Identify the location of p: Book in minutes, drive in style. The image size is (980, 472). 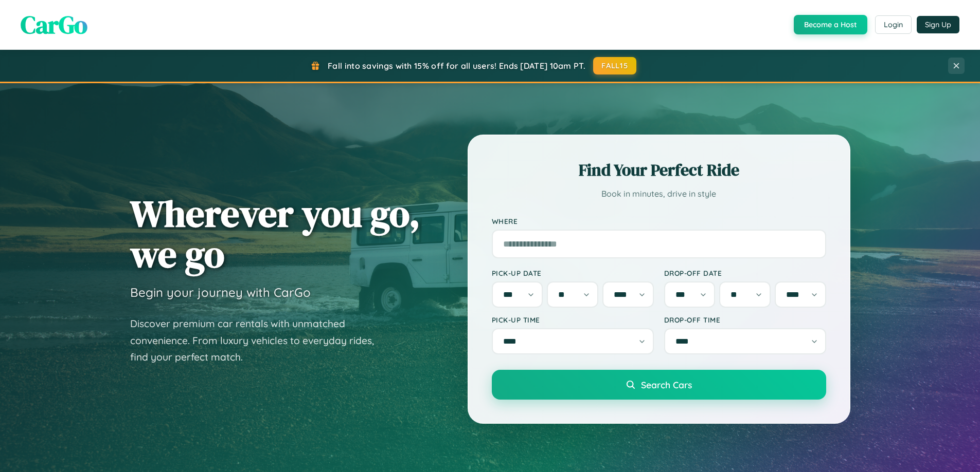
(659, 194).